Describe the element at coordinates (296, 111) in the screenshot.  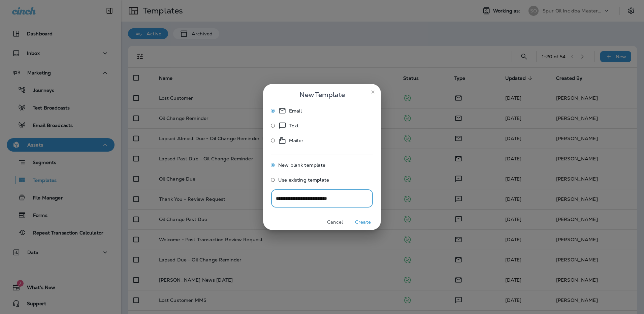
I see `p: Email` at that location.